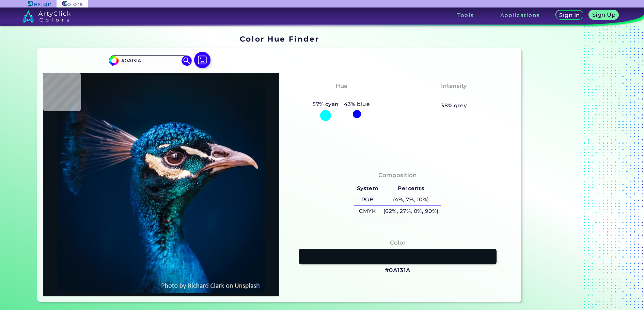 This screenshot has width=644, height=310. What do you see at coordinates (368, 211) in the screenshot?
I see `h5: CMYK` at bounding box center [368, 211].